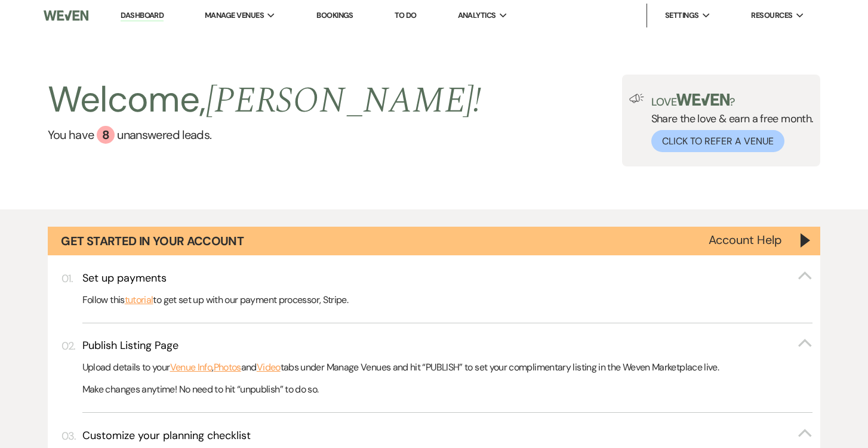 This screenshot has height=448, width=868. Describe the element at coordinates (637, 99) in the screenshot. I see `img: loud-speaker-illustration.svg` at that location.